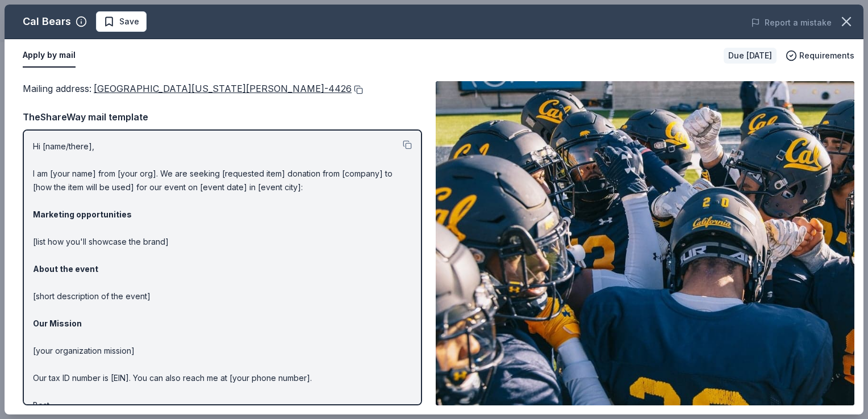 The height and width of the screenshot is (419, 868). Describe the element at coordinates (57, 323) in the screenshot. I see `strong: Our Mission` at that location.